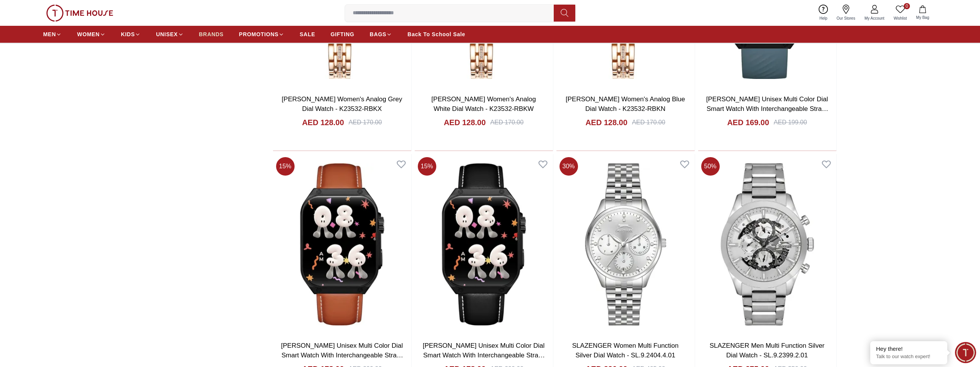 The image size is (980, 367). I want to click on a: Kenneth Scott Unisex Multi Color Dial Smart Watch With Interchangeable Strap-KCRV10-XSBBE, so click(342, 244).